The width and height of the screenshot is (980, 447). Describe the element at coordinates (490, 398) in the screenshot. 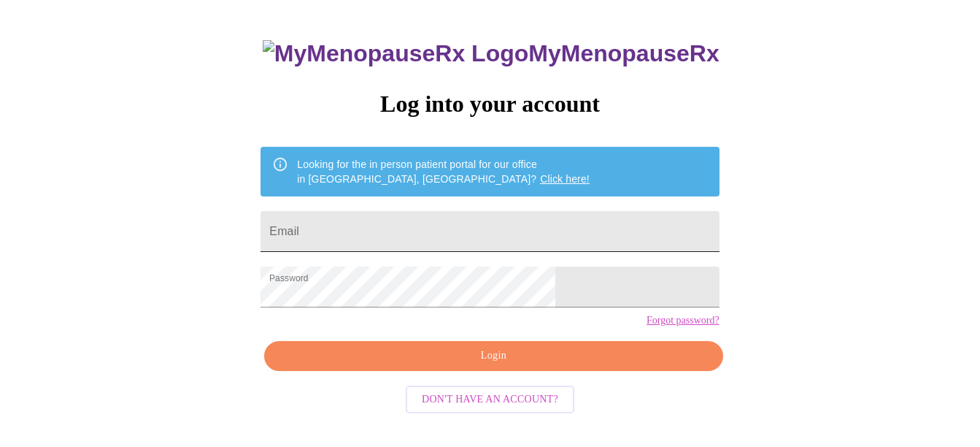

I see `a: Don't have an account?` at that location.